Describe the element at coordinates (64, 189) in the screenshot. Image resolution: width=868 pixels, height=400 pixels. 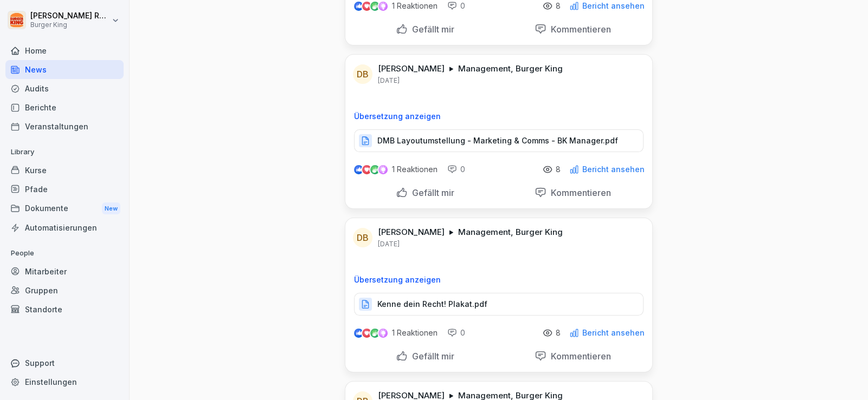
I see `a: Pfade` at that location.